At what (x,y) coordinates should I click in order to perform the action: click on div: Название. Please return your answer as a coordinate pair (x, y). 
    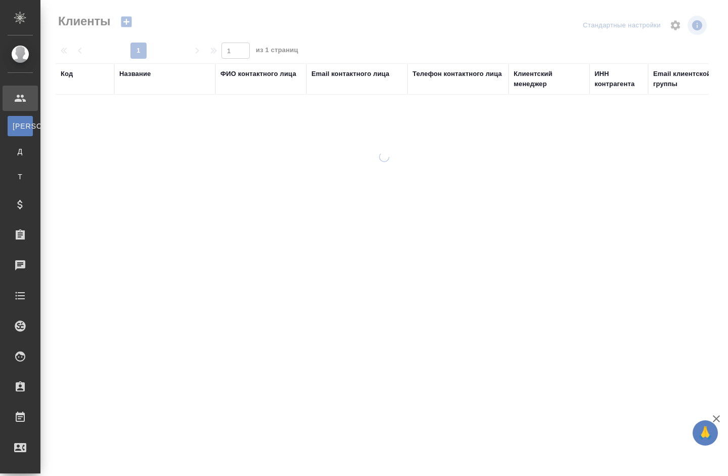
    Looking at the image, I should click on (135, 74).